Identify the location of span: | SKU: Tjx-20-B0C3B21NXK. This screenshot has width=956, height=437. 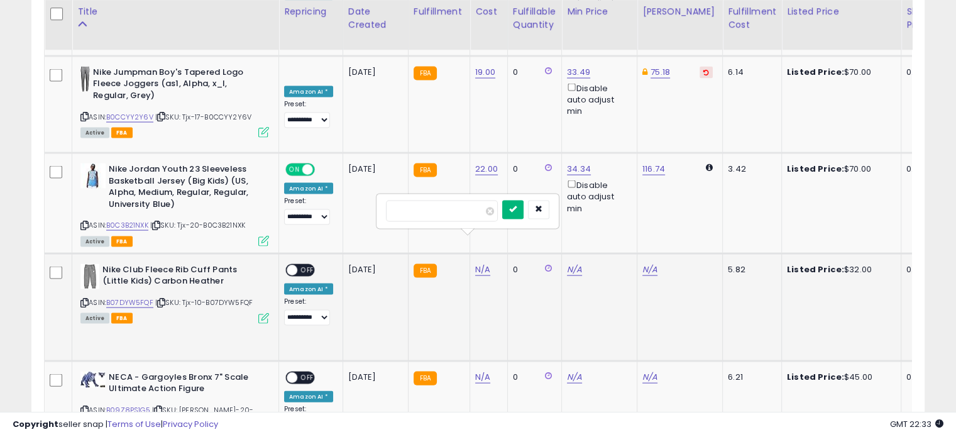
(197, 225).